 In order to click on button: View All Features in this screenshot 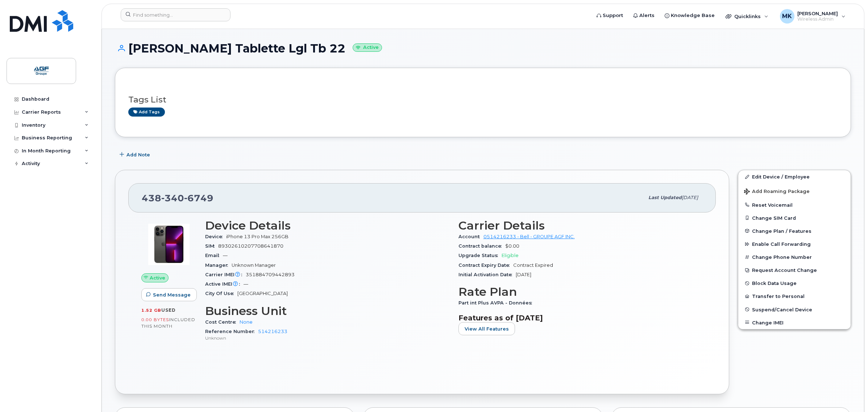, I will do `click(487, 329)`.